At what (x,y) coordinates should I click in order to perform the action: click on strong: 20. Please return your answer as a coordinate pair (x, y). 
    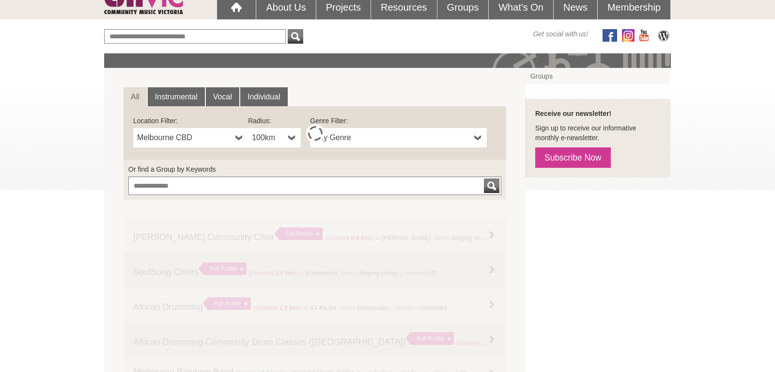
    Looking at the image, I should click on (434, 273).